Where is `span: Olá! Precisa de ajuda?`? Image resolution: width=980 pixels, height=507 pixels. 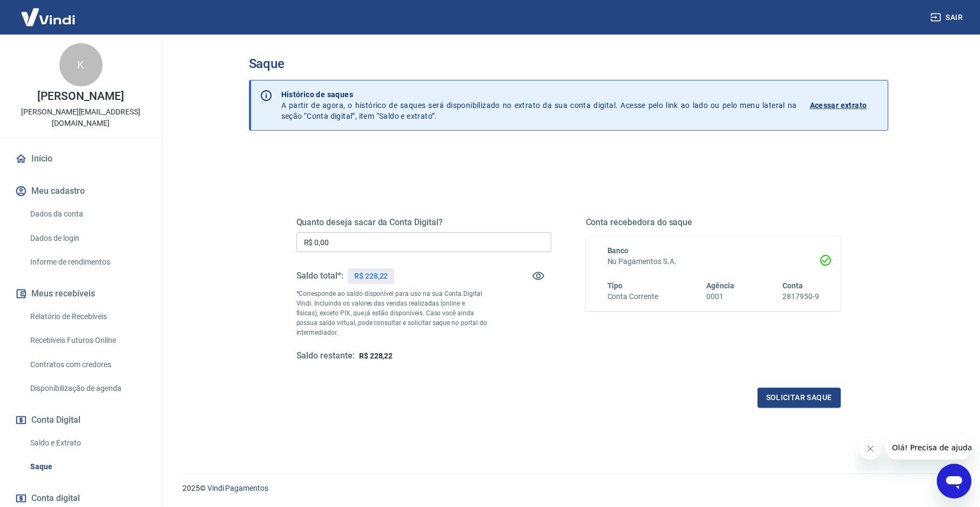 span: Olá! Precisa de ajuda? is located at coordinates (49, 12).